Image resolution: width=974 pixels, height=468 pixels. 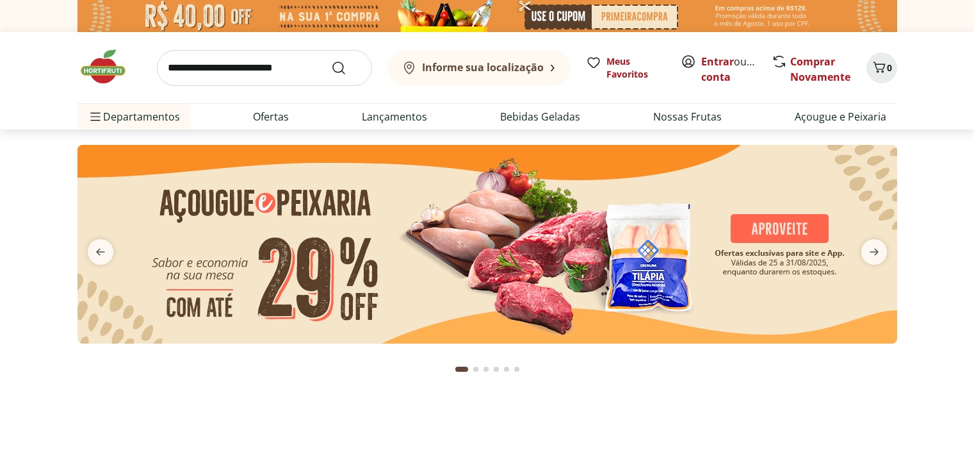 I want to click on a: Meus Favoritos, so click(x=626, y=68).